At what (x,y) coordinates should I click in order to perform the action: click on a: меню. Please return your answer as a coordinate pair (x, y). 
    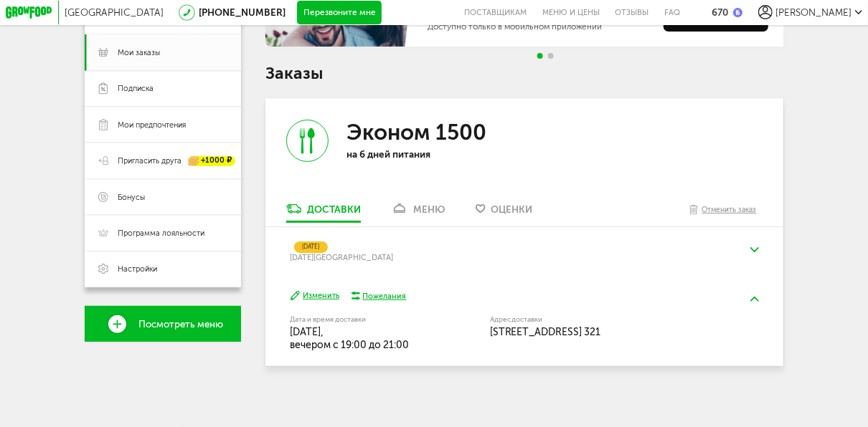
    Looking at the image, I should click on (418, 211).